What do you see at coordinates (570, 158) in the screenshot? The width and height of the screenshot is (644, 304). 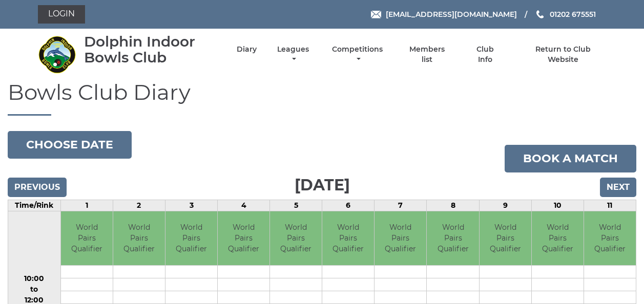 I see `a: Book a match` at bounding box center [570, 158].